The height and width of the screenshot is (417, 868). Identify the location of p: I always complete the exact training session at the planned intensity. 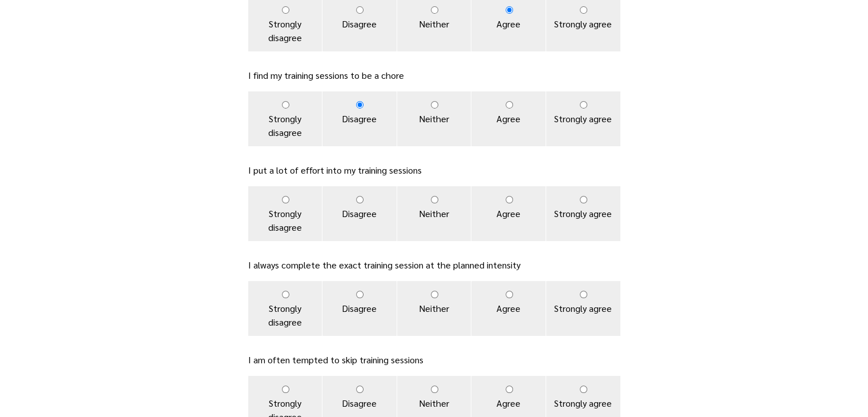
(434, 265).